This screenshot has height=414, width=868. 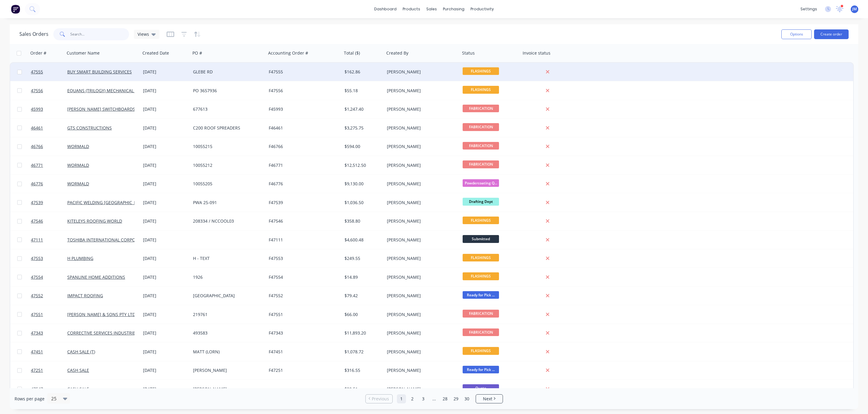 What do you see at coordinates (78, 389) in the screenshot?
I see `a: CASH SALE` at bounding box center [78, 389].